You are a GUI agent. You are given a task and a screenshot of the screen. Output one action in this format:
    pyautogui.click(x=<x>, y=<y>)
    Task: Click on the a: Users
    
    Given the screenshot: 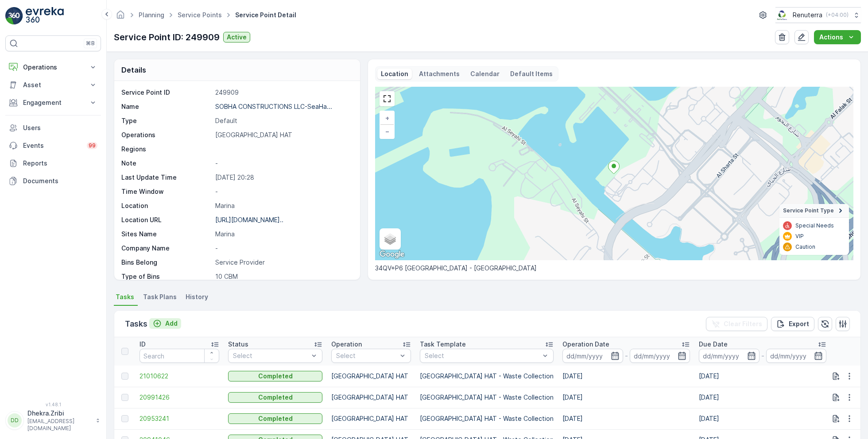 What is the action you would take?
    pyautogui.click(x=53, y=128)
    